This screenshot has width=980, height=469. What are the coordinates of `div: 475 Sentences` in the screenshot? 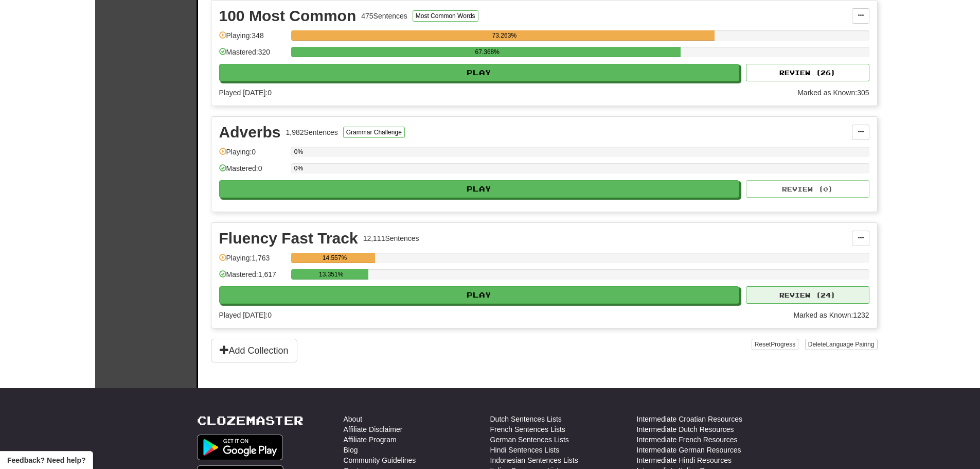 It's located at (384, 16).